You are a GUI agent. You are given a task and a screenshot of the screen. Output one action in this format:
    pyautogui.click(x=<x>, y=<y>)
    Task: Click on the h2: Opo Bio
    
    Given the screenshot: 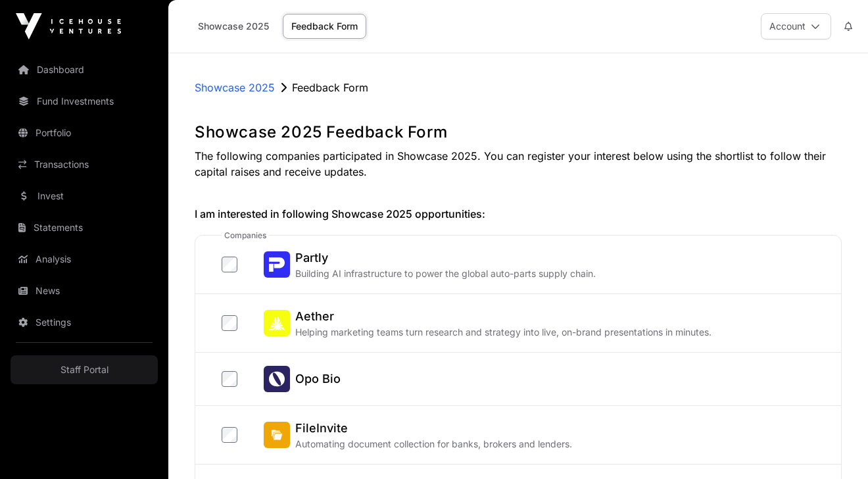 What is the action you would take?
    pyautogui.click(x=318, y=379)
    